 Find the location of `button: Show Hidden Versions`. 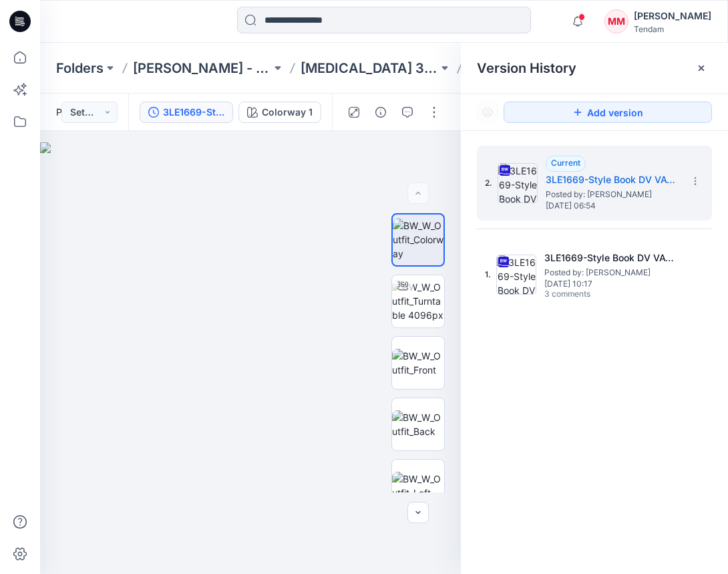

button: Show Hidden Versions is located at coordinates (488, 112).